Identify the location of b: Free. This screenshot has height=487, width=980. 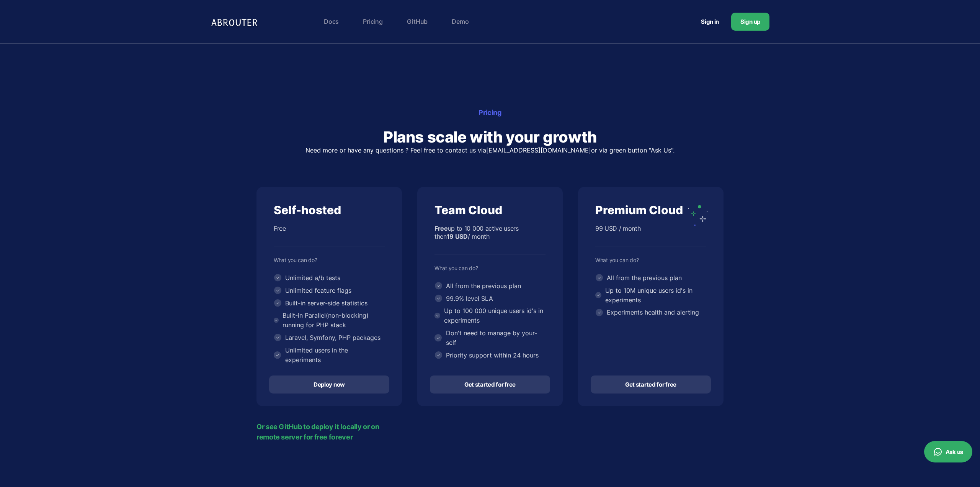
(441, 229).